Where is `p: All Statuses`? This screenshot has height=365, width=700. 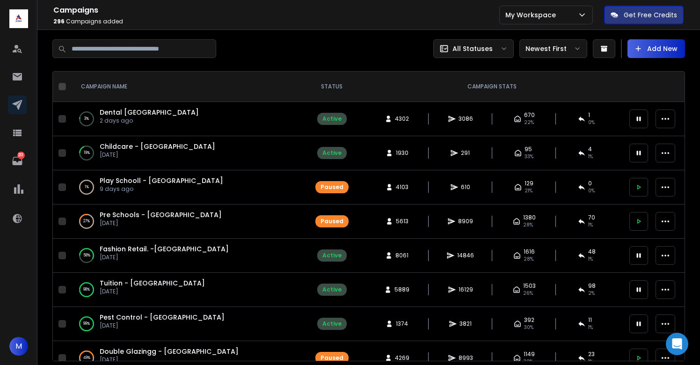
p: All Statuses is located at coordinates (473, 49).